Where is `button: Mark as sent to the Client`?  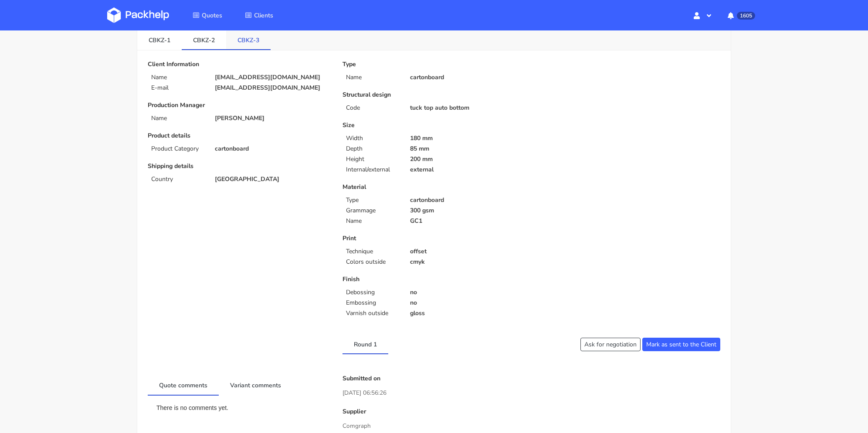
button: Mark as sent to the Client is located at coordinates (681, 345).